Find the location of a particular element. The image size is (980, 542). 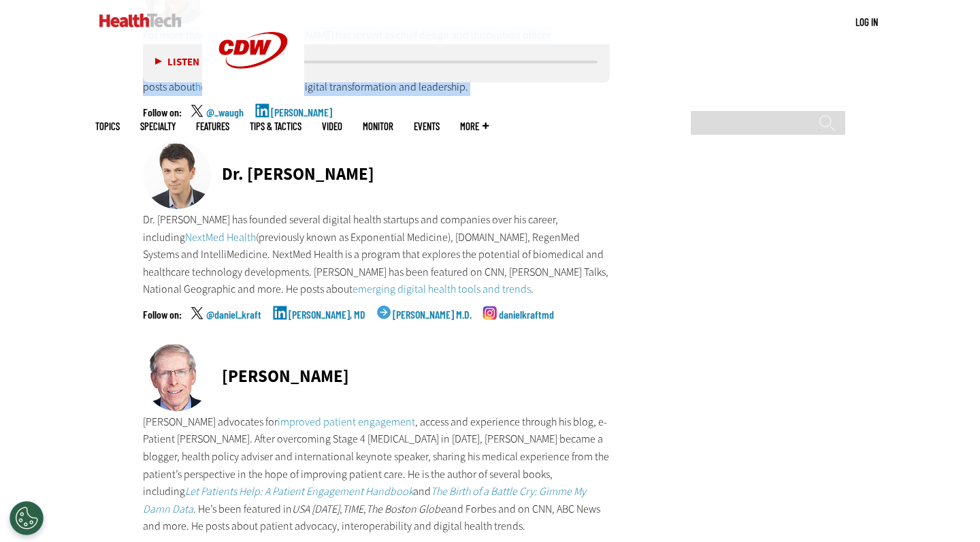

span: Topics is located at coordinates (108, 125).